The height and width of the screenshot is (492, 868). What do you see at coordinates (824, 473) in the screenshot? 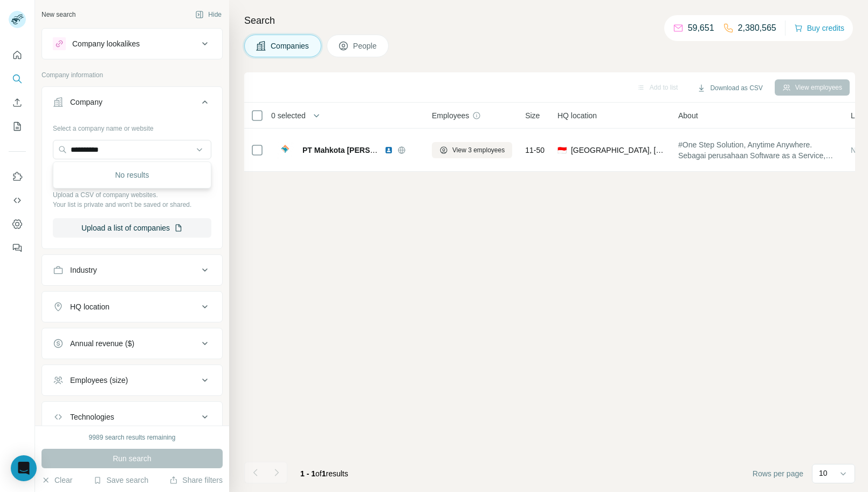
I see `p: 10` at bounding box center [824, 473].